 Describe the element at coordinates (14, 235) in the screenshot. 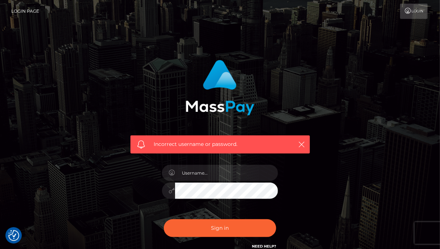

I see `button: Consent Preferences` at that location.